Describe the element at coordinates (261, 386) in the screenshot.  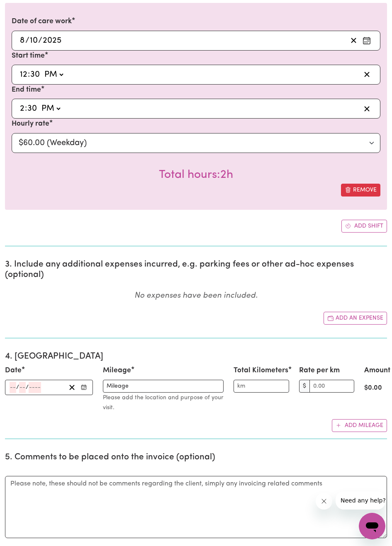
I see `input: km` at that location.